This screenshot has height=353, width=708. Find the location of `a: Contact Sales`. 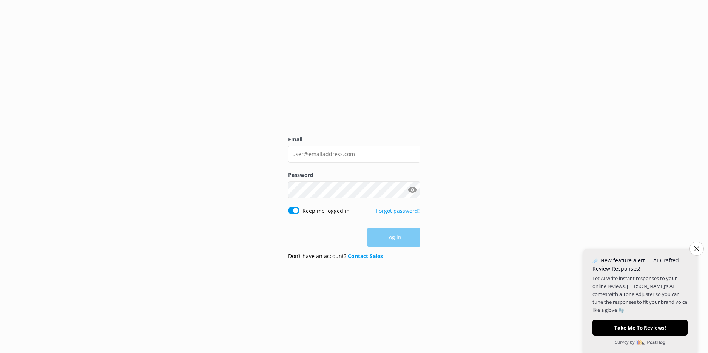

a: Contact Sales is located at coordinates (365, 256).